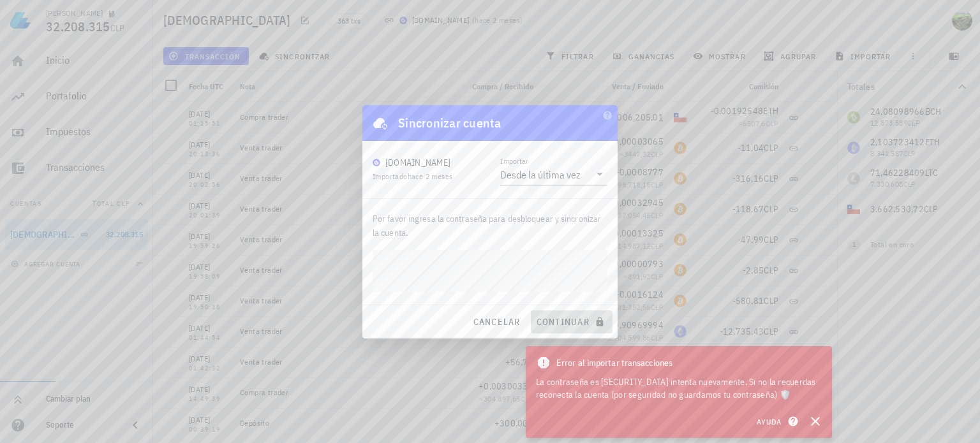 This screenshot has height=443, width=980. What do you see at coordinates (376, 162) in the screenshot?
I see `img: BudaPuntoCom` at bounding box center [376, 162].